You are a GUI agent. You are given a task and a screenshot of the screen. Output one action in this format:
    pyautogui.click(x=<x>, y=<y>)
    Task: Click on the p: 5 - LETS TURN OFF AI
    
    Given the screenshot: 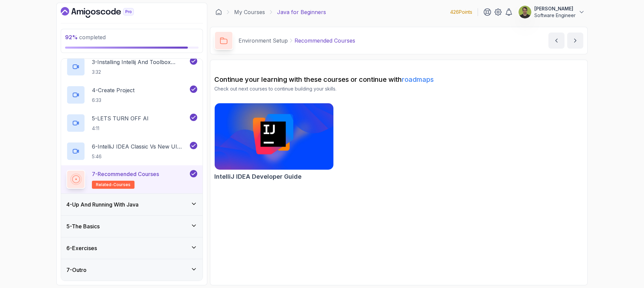 What is the action you would take?
    pyautogui.click(x=120, y=119)
    